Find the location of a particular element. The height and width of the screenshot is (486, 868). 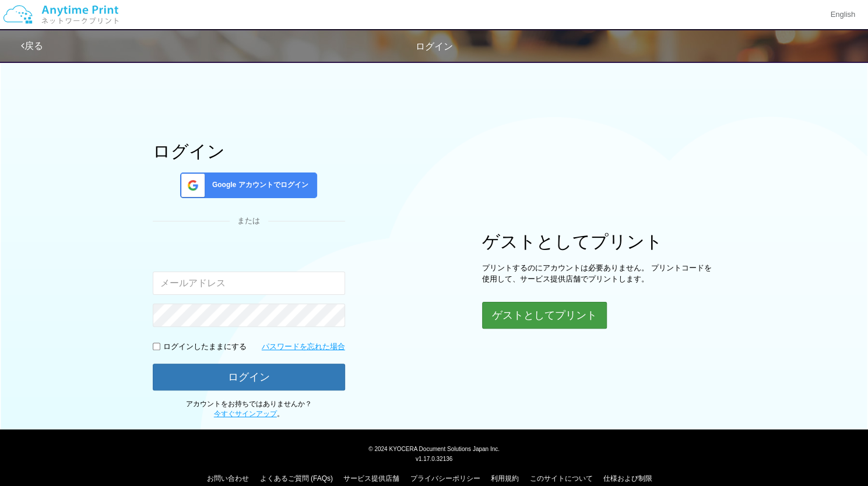

a: 利用規約 is located at coordinates (505, 479).